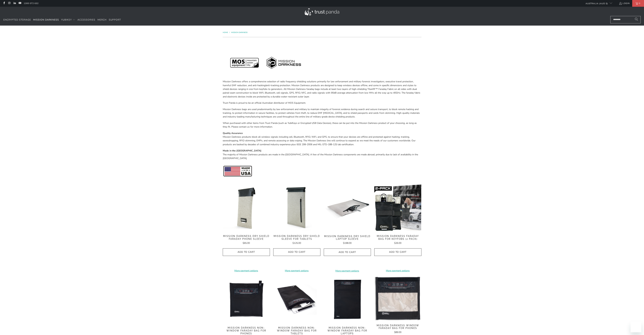 The width and height of the screenshot is (644, 335). Describe the element at coordinates (31, 3) in the screenshot. I see `a: 1300 072 632` at that location.